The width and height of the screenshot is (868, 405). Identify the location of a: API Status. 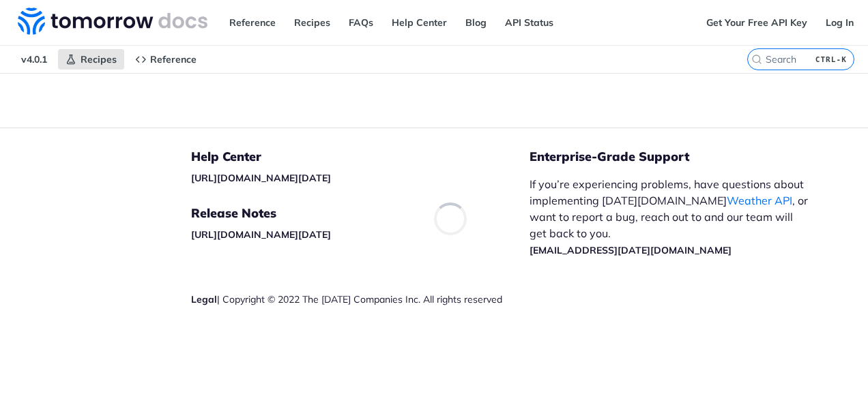
(529, 23).